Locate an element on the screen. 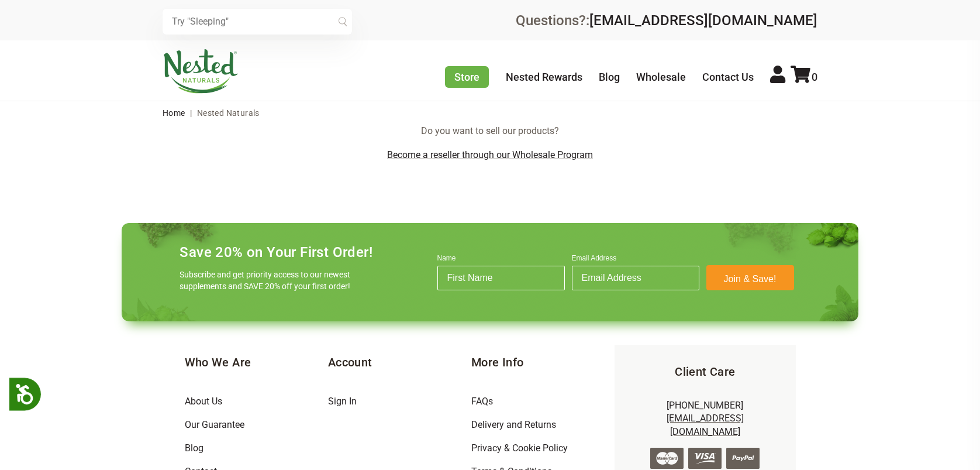  a: Delivery and Returns is located at coordinates (513, 424).